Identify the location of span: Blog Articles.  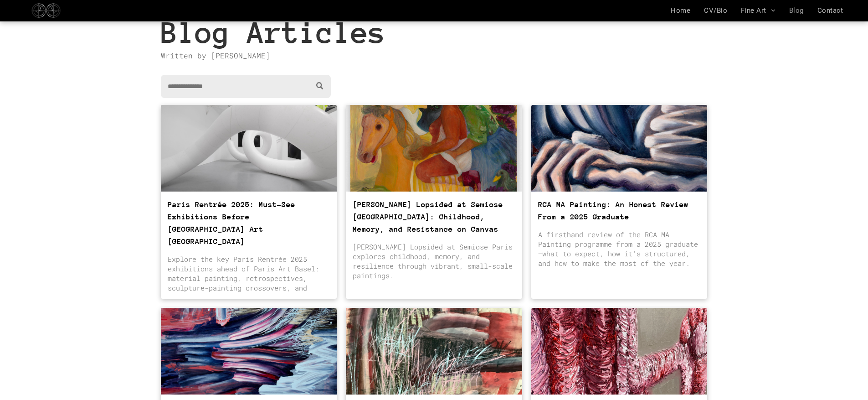
(273, 32).